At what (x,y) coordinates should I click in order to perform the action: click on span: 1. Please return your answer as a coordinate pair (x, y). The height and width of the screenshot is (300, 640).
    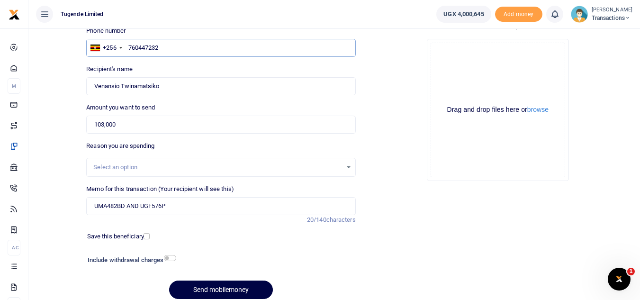
    Looking at the image, I should click on (631, 271).